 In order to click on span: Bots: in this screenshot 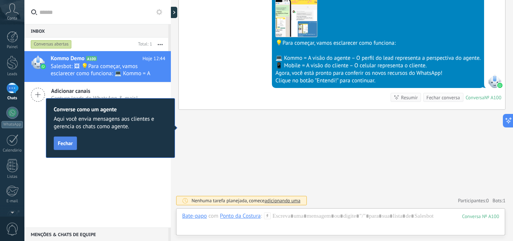, I will do `click(499, 200)`.